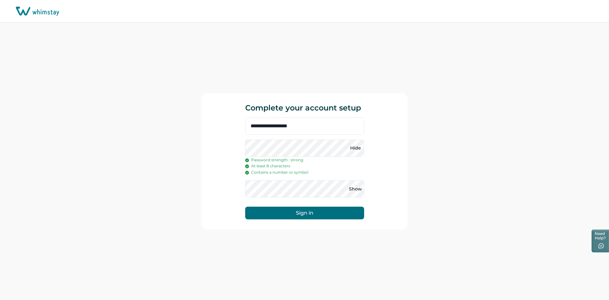  I want to click on button: Hide, so click(356, 148).